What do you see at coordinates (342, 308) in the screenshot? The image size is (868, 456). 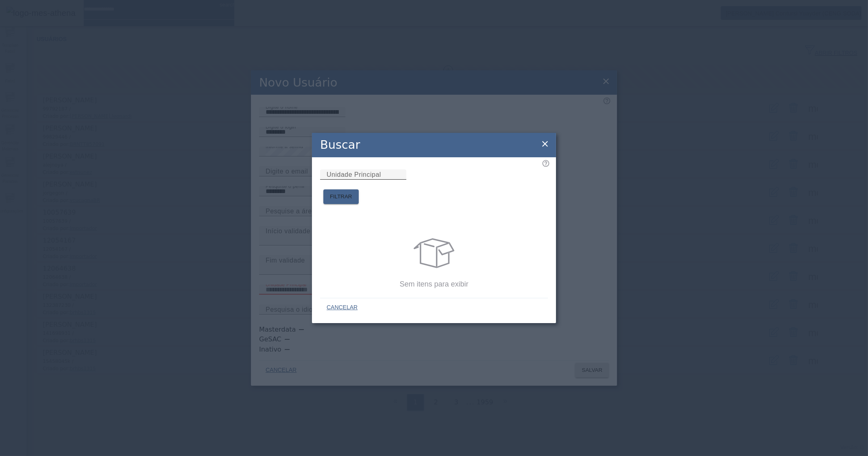 I see `button: CANCELAR` at bounding box center [342, 308].